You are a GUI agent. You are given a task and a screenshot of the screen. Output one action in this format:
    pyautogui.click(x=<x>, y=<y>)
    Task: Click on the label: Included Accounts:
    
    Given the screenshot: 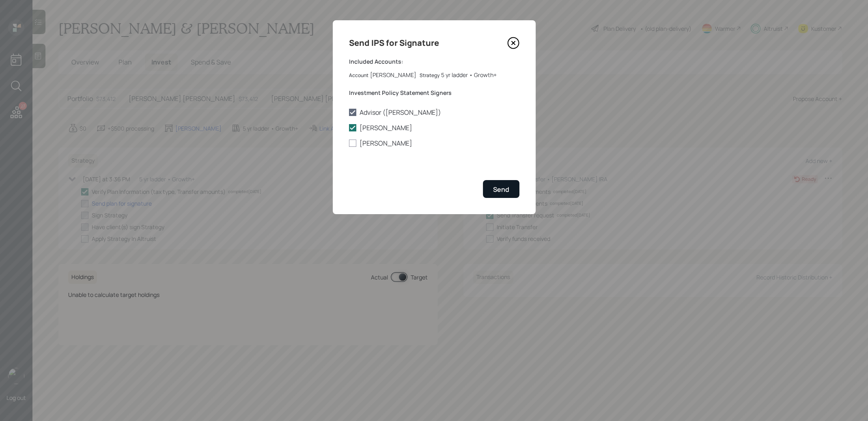 What is the action you would take?
    pyautogui.click(x=434, y=62)
    